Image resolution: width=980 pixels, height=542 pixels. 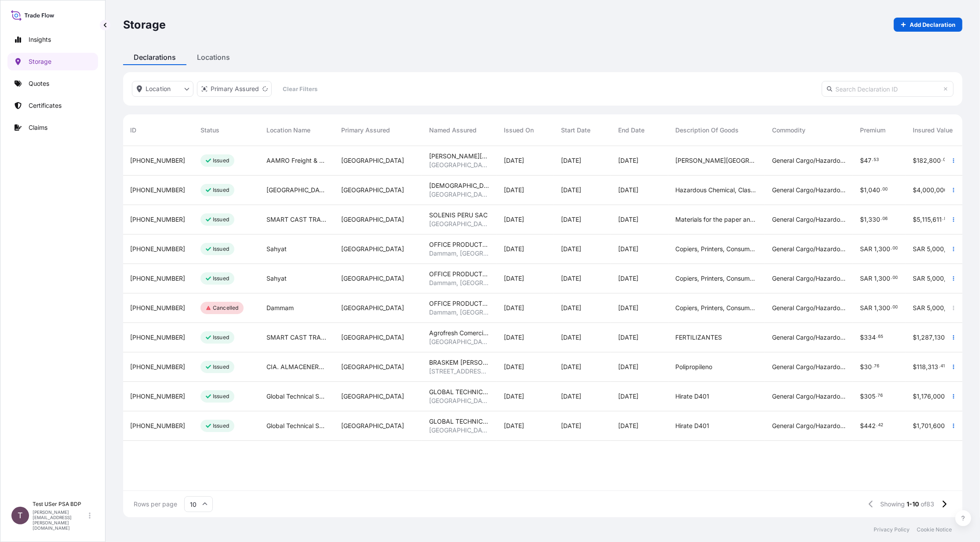 I want to click on span: Dammam, so click(x=280, y=308).